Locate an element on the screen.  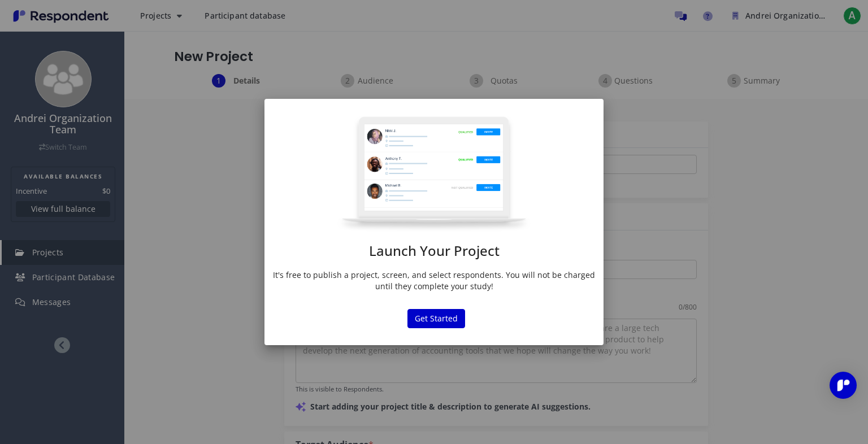
div: Open Intercom Messenger is located at coordinates (843, 385).